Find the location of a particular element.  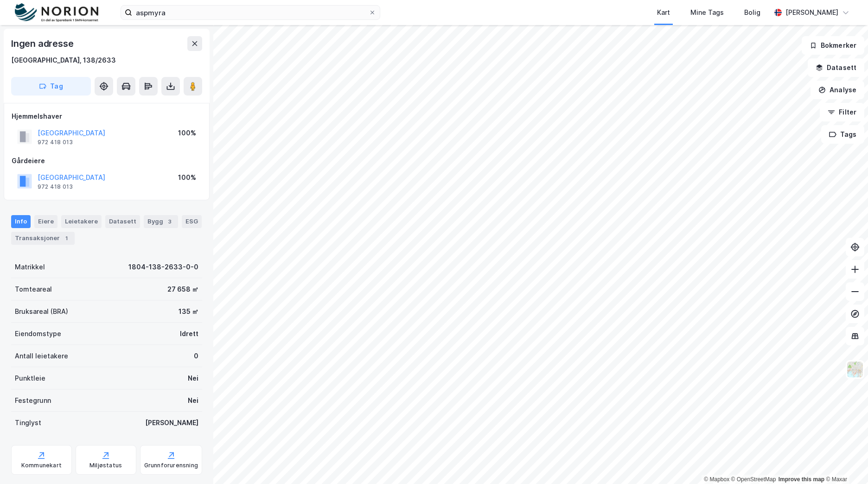

div: Bolig is located at coordinates (752, 13).